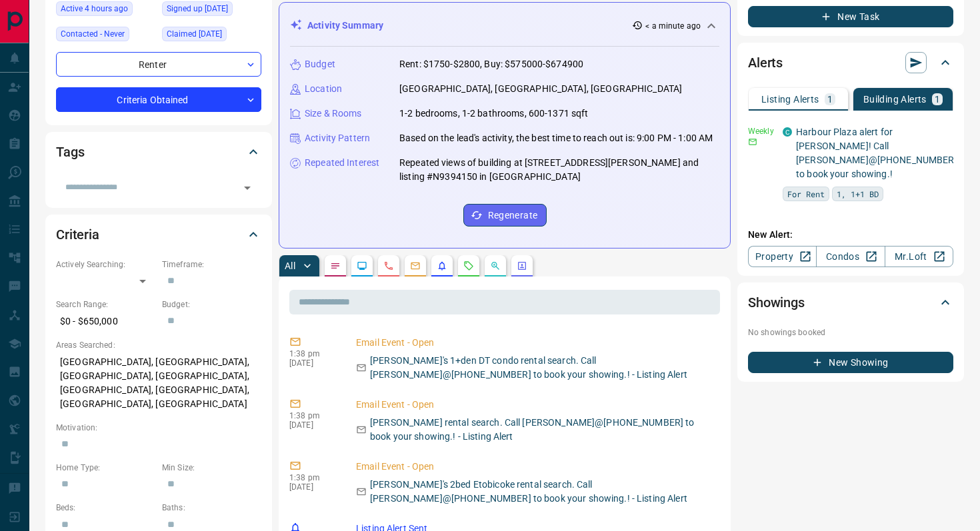 This screenshot has width=980, height=531. I want to click on svg: Notes, so click(336, 266).